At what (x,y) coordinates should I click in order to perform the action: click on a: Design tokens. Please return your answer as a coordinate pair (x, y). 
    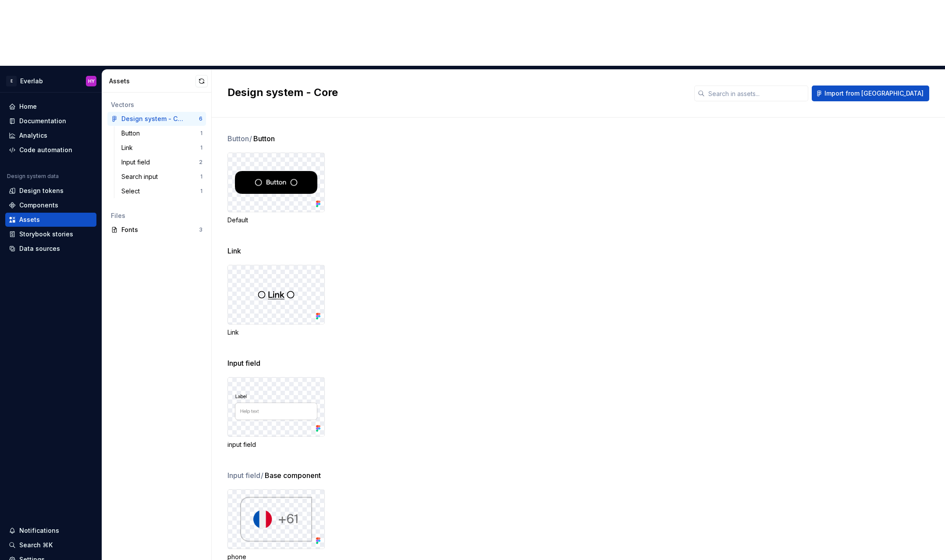
    Looking at the image, I should click on (51, 190).